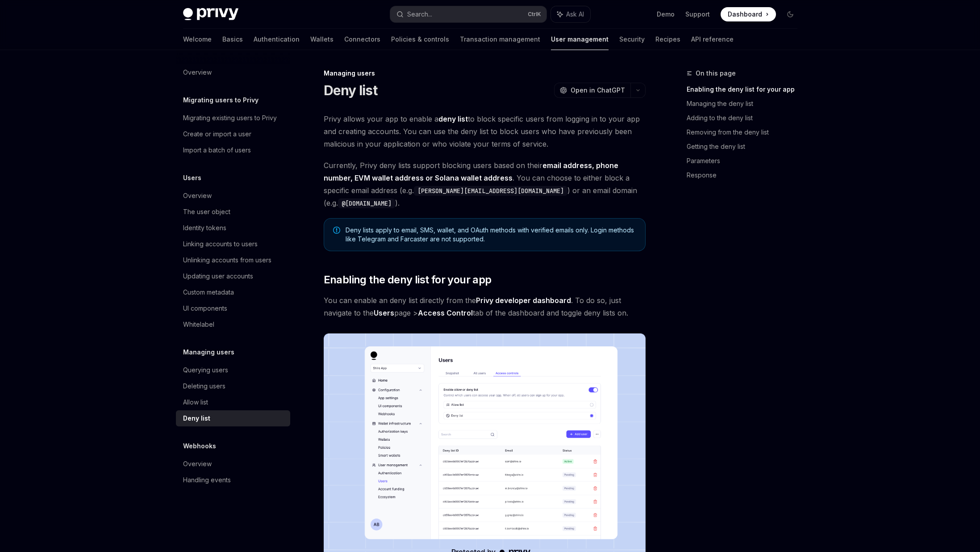 This screenshot has height=552, width=980. I want to click on div: Managing users, so click(485, 73).